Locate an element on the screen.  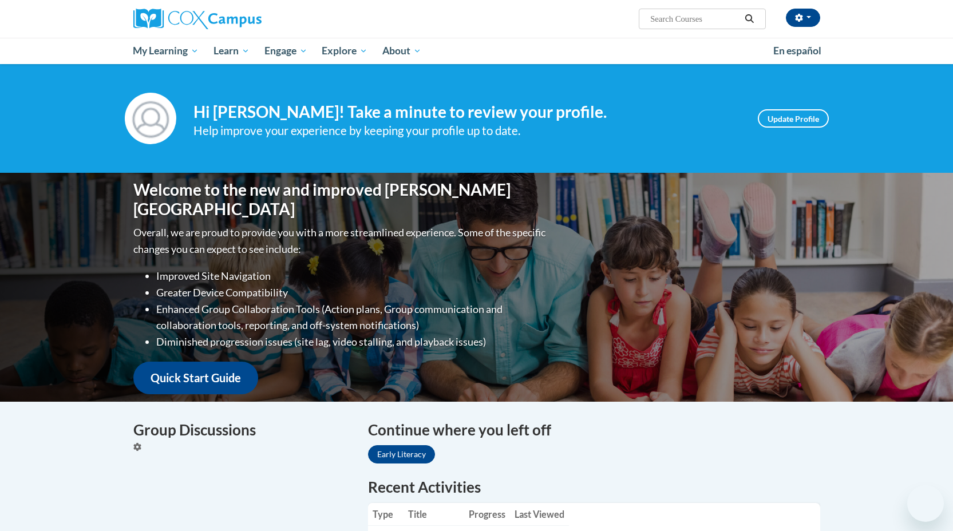
th: Title is located at coordinates (434, 514).